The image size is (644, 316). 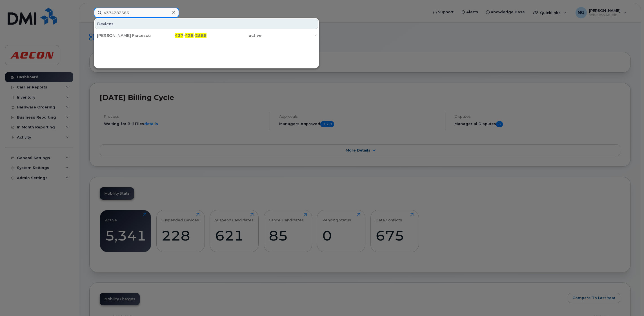 I want to click on div: active, so click(x=234, y=35).